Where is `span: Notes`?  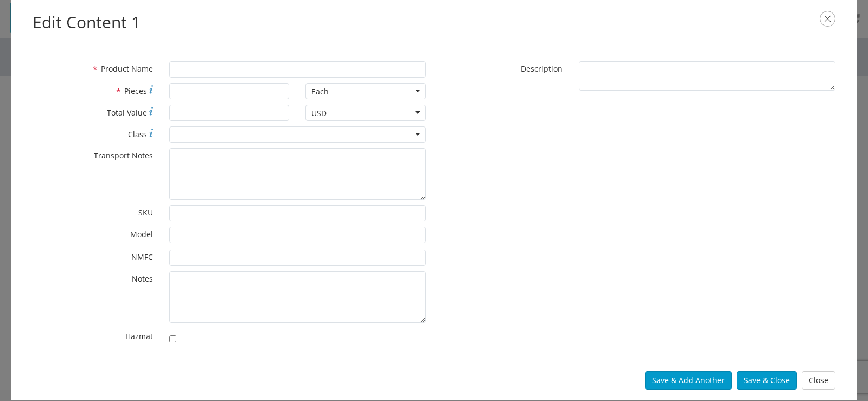
span: Notes is located at coordinates (142, 278).